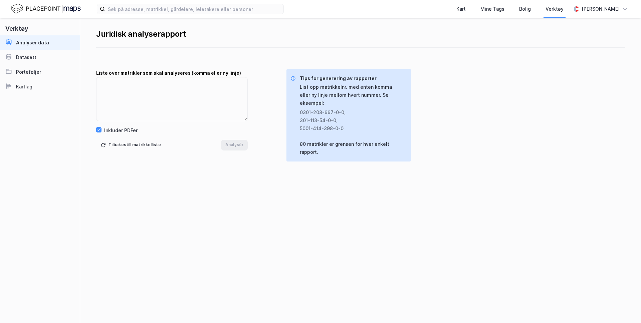 This screenshot has width=641, height=323. Describe the element at coordinates (361, 34) in the screenshot. I see `div: Juridisk analyserapport` at that location.